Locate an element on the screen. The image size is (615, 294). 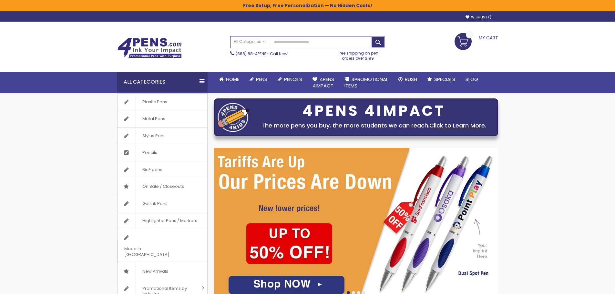
a: Stylus Pens is located at coordinates (162, 136).